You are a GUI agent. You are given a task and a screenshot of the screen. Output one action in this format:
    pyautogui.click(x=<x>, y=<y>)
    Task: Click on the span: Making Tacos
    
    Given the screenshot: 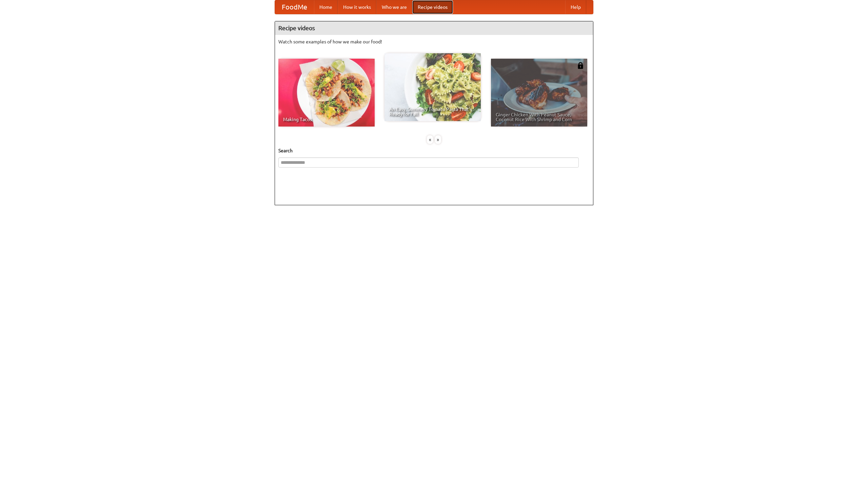 What is the action you would take?
    pyautogui.click(x=326, y=119)
    